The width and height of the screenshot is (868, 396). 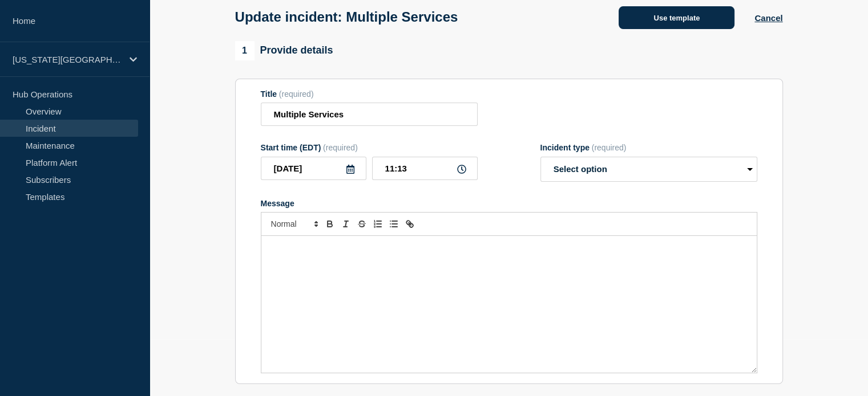 I want to click on div: Start time (EDT), so click(x=369, y=148).